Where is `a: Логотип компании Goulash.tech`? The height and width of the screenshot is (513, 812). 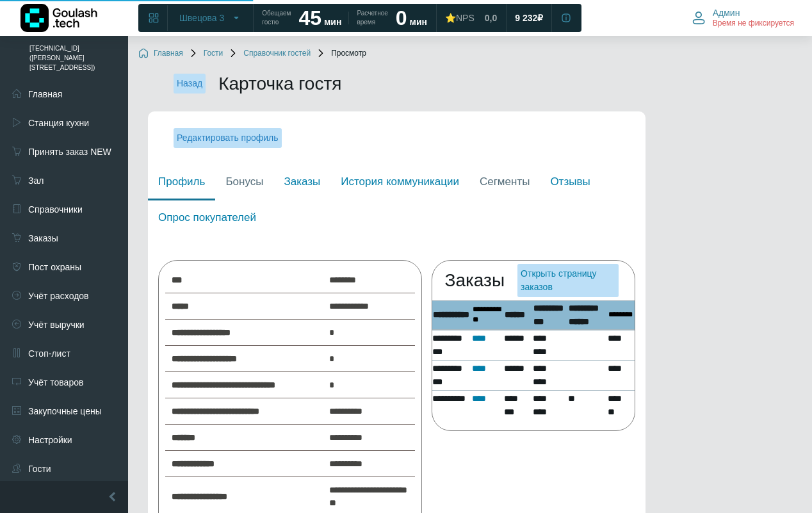 a: Логотип компании Goulash.tech is located at coordinates (59, 18).